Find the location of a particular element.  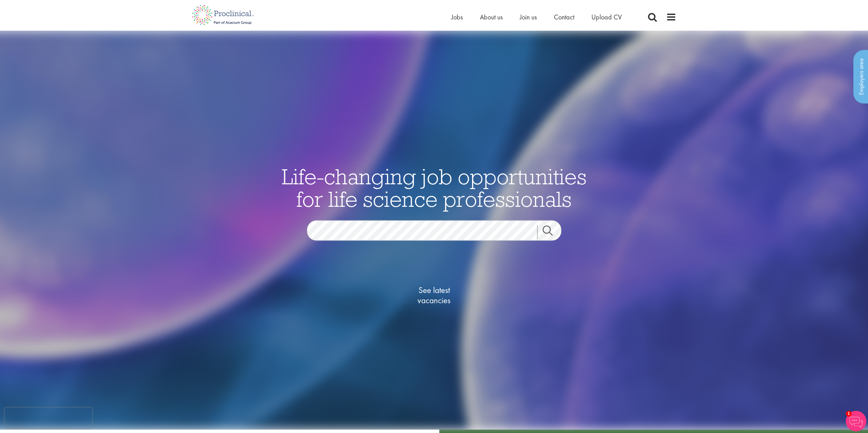

a: About us is located at coordinates (491, 17).